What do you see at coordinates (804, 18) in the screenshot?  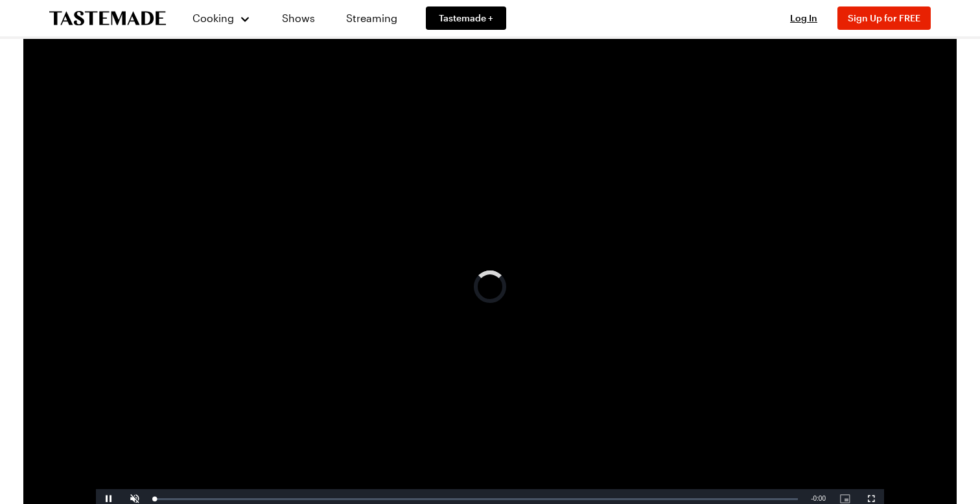 I see `span: Log In` at bounding box center [804, 18].